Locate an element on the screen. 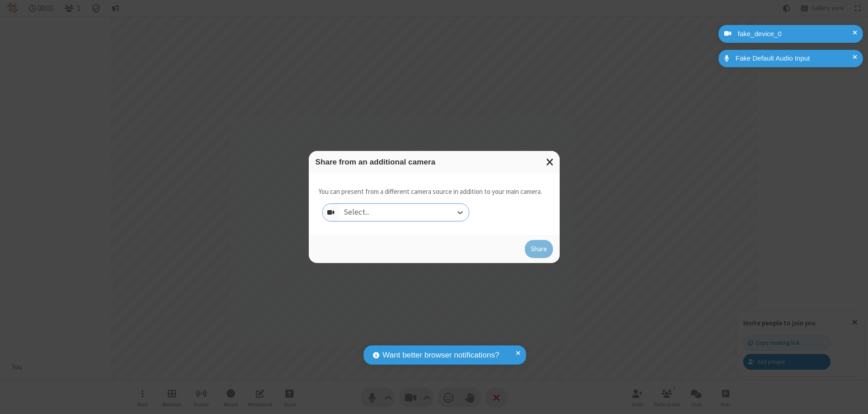 The width and height of the screenshot is (868, 414). div: fake_device_0 is located at coordinates (796, 34).